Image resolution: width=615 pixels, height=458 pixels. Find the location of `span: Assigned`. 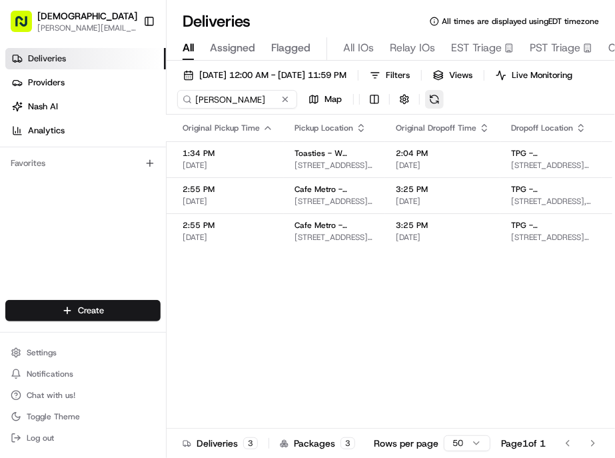

span: Assigned is located at coordinates (233, 48).